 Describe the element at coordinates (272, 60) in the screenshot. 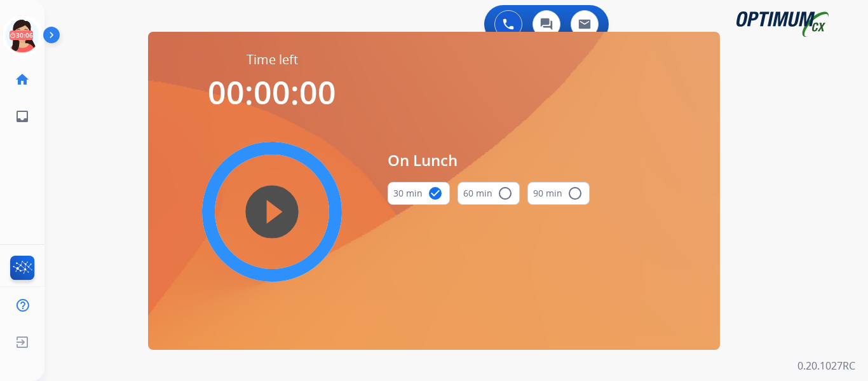

I see `span: Time left` at that location.